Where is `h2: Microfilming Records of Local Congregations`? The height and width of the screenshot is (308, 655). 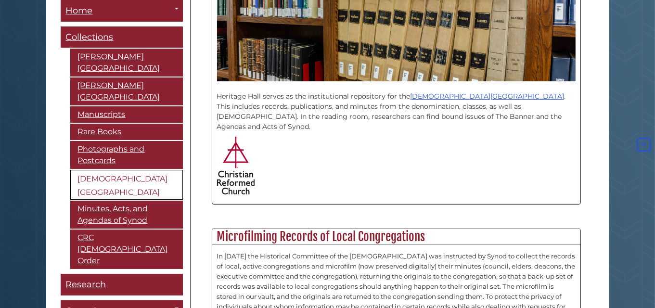 h2: Microfilming Records of Local Congregations is located at coordinates (396, 237).